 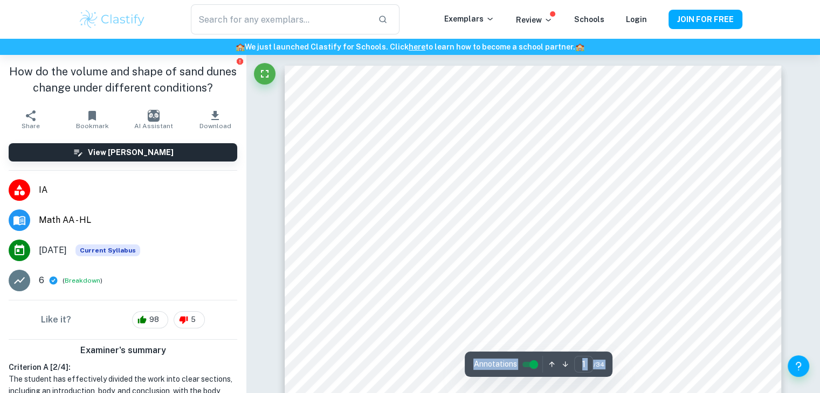 I want to click on button: Bookmark, so click(x=92, y=120).